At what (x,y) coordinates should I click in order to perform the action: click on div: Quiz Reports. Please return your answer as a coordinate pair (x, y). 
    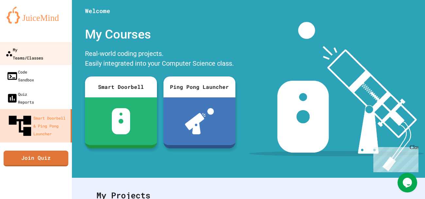
    Looking at the image, I should click on (20, 98).